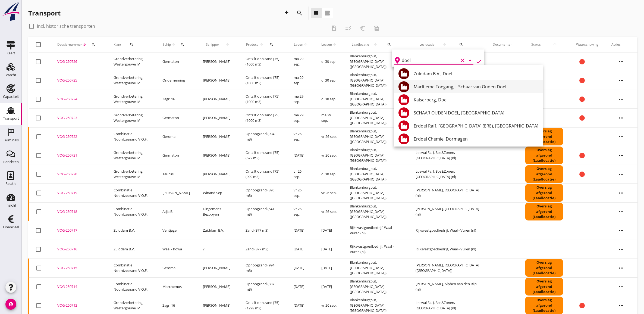 This screenshot has height=314, width=644. I want to click on div: Relatie, so click(11, 184).